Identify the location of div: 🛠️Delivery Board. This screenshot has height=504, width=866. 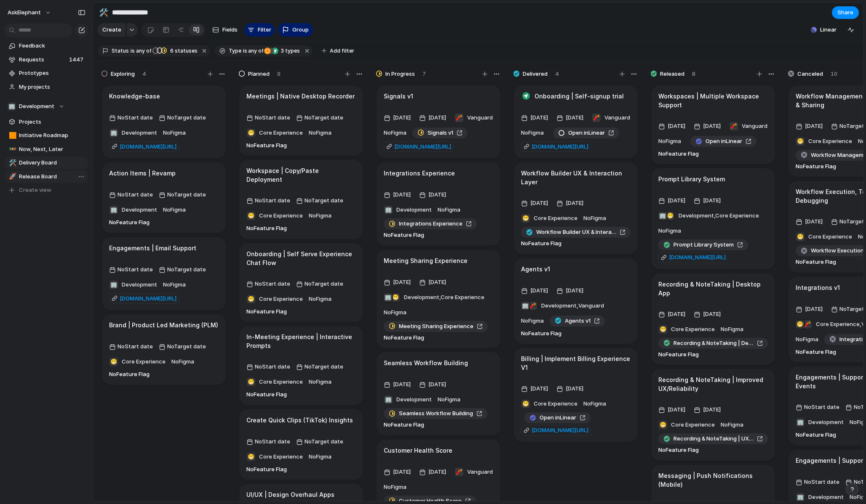
(47, 163).